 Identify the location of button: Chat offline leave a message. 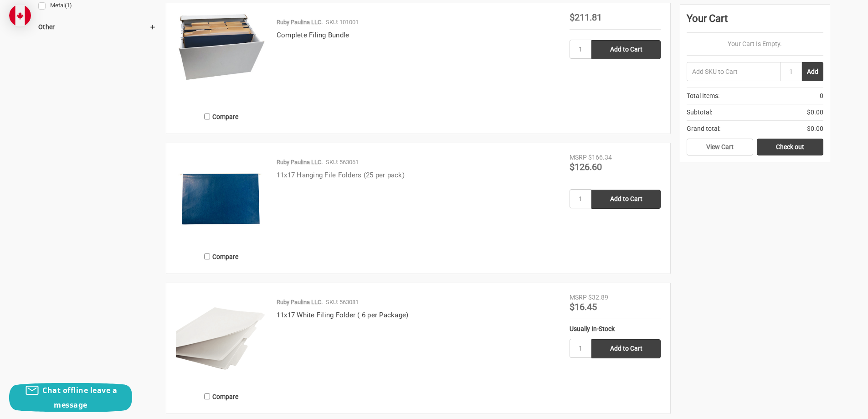
(71, 397).